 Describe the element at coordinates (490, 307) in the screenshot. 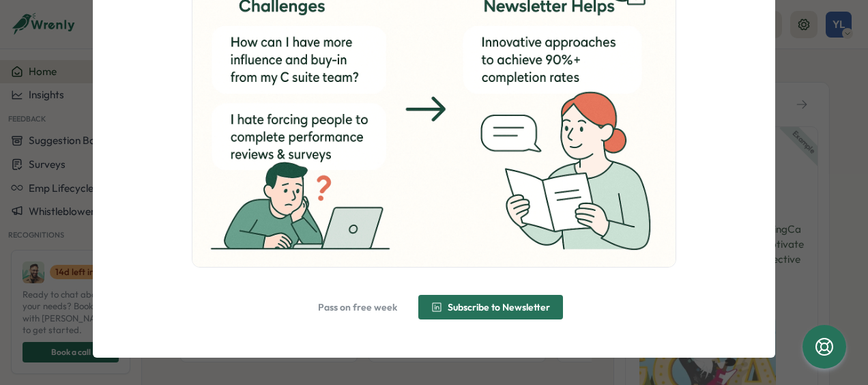

I see `button: Subscribe to Newsletter` at that location.